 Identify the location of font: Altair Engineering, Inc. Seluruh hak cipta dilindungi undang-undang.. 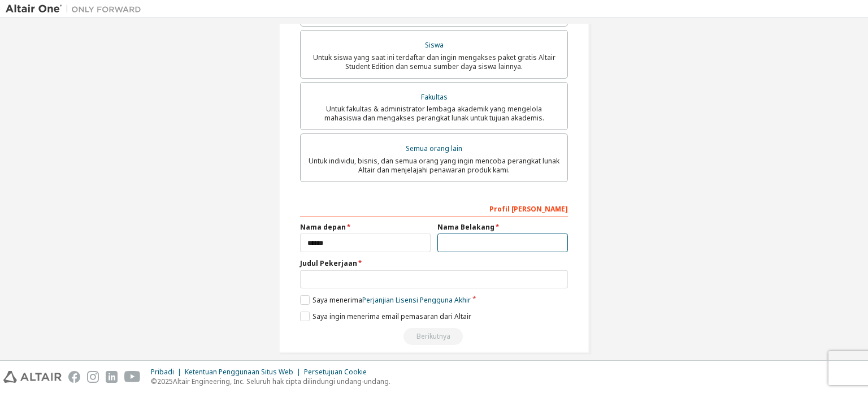
(281, 381).